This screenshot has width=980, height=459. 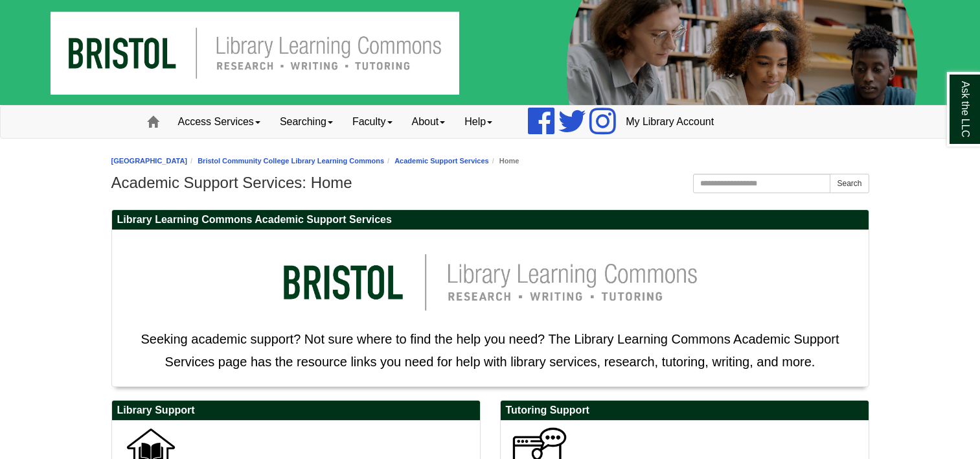 What do you see at coordinates (478, 122) in the screenshot?
I see `a: Help` at bounding box center [478, 122].